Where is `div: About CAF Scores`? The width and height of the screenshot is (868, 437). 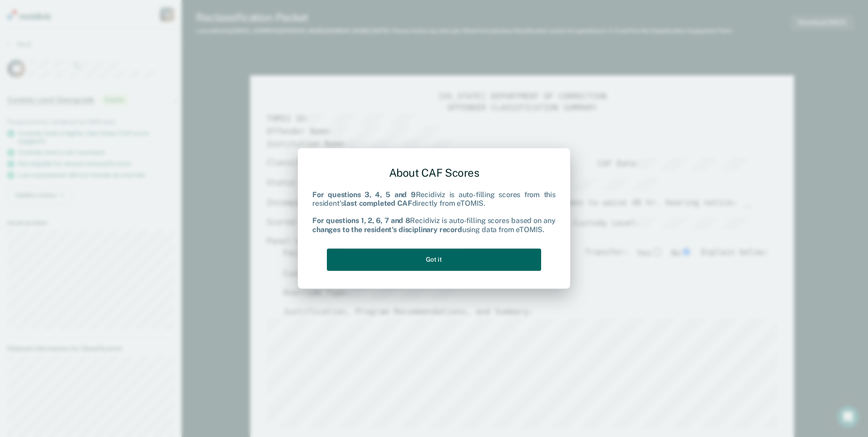 div: About CAF Scores is located at coordinates (434, 173).